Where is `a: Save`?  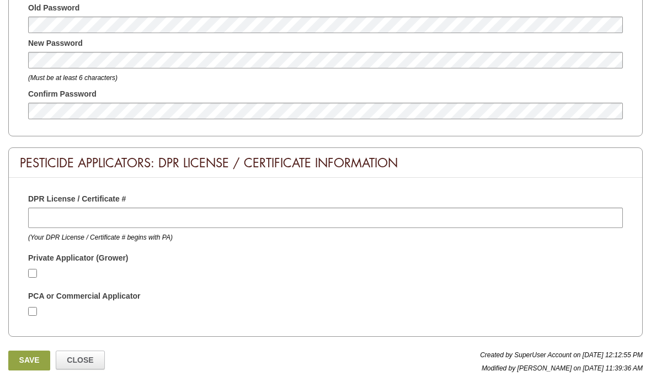
a: Save is located at coordinates (29, 360).